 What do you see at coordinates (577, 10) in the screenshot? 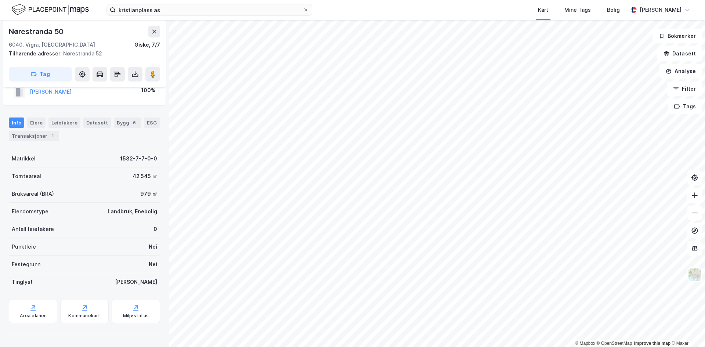
I see `div: Mine Tags` at bounding box center [577, 10].